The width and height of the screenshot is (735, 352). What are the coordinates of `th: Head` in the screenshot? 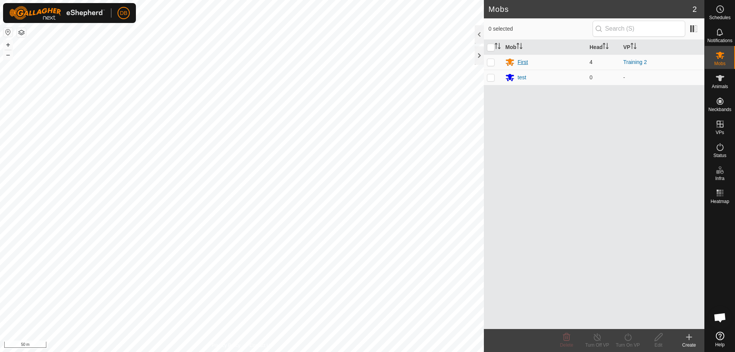 It's located at (603, 47).